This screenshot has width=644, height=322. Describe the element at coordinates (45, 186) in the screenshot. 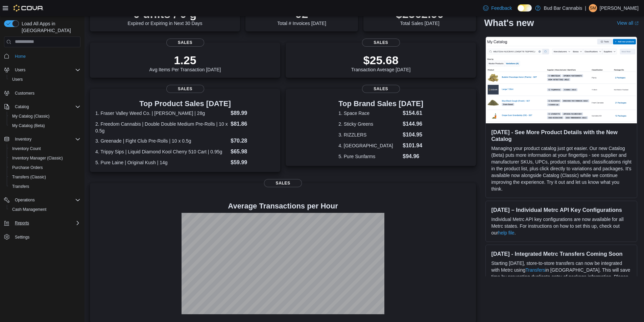

I see `button: Transfers` at that location.